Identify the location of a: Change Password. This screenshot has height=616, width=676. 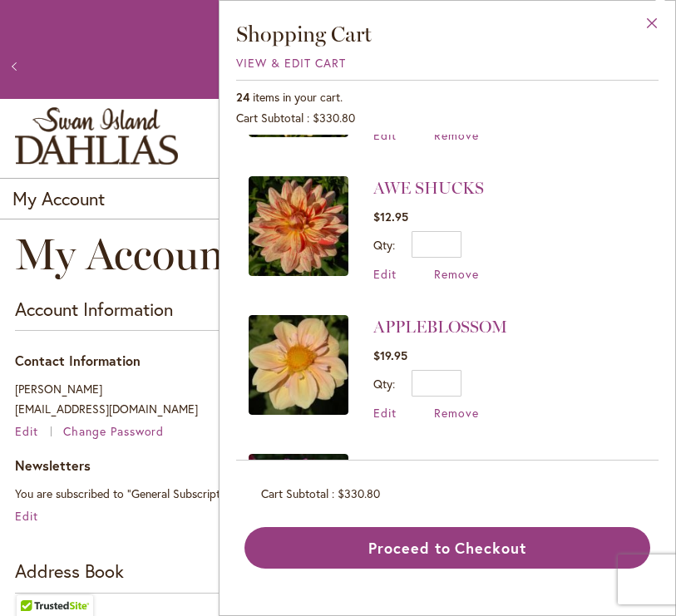
(114, 430).